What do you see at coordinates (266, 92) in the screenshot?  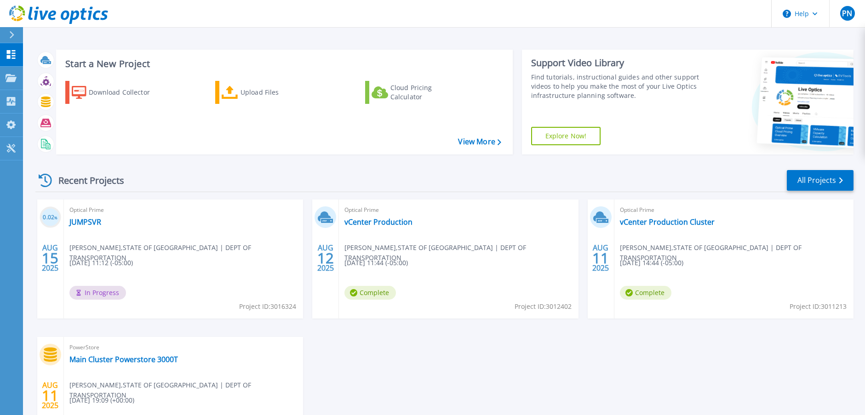 I see `a: Upload Files` at bounding box center [266, 92].